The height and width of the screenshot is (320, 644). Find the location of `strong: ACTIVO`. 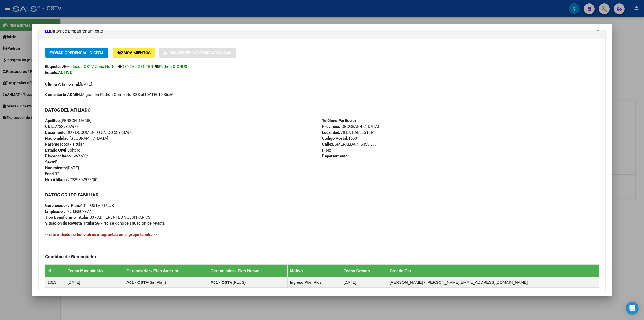

strong: ACTIVO is located at coordinates (65, 72).